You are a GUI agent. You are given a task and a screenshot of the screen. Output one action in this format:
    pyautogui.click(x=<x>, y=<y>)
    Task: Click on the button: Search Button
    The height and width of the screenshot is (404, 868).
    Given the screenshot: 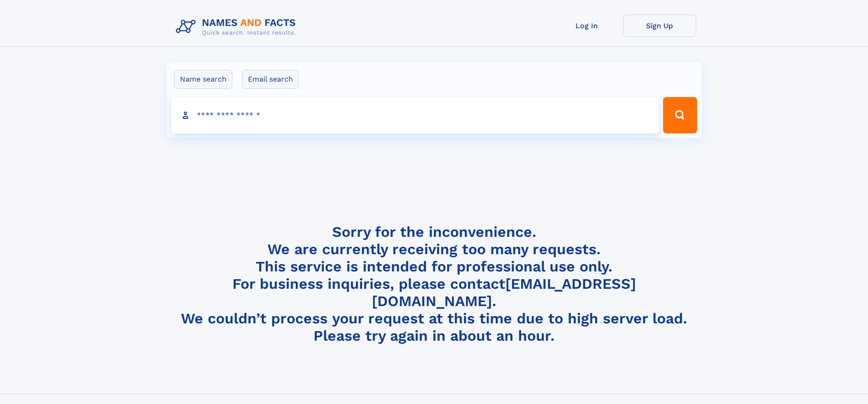 What is the action you would take?
    pyautogui.click(x=679, y=115)
    